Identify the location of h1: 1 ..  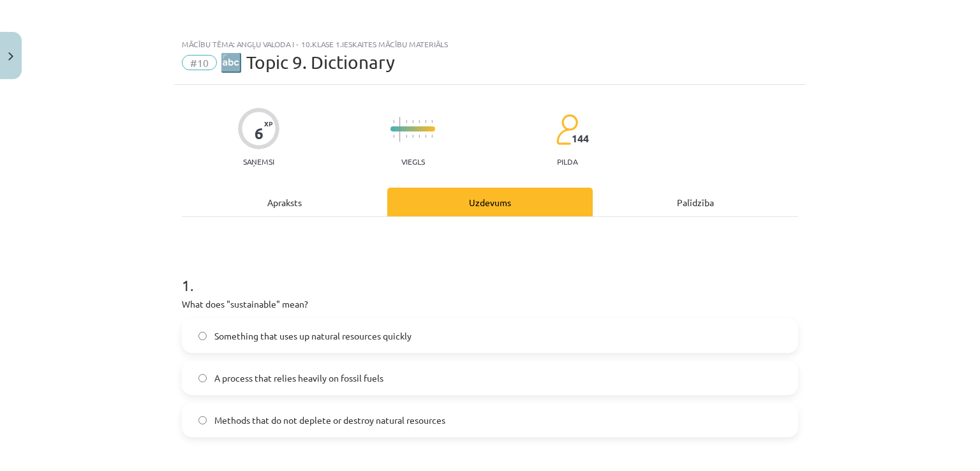
(490, 274).